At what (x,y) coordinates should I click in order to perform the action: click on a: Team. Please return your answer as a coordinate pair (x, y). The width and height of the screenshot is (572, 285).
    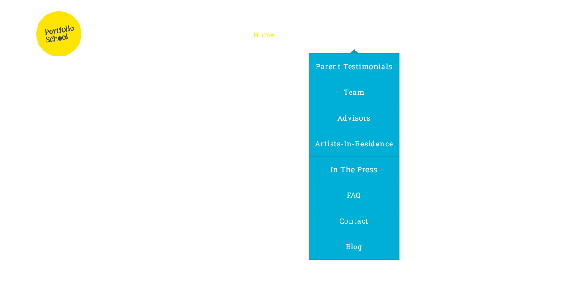
    Looking at the image, I should click on (354, 92).